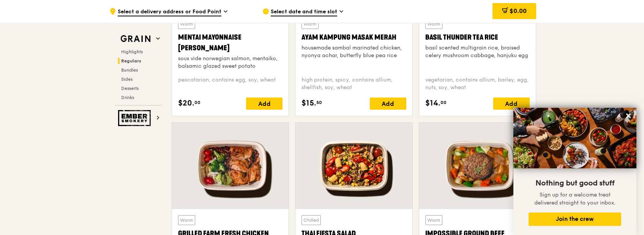 The image size is (644, 235). What do you see at coordinates (130, 89) in the screenshot?
I see `span: Desserts` at bounding box center [130, 89].